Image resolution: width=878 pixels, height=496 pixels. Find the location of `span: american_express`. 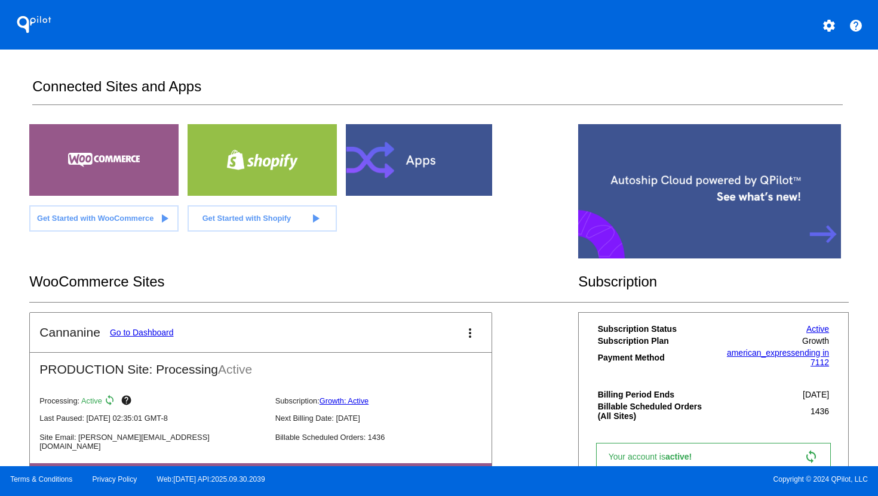

span: american_express is located at coordinates (761, 353).